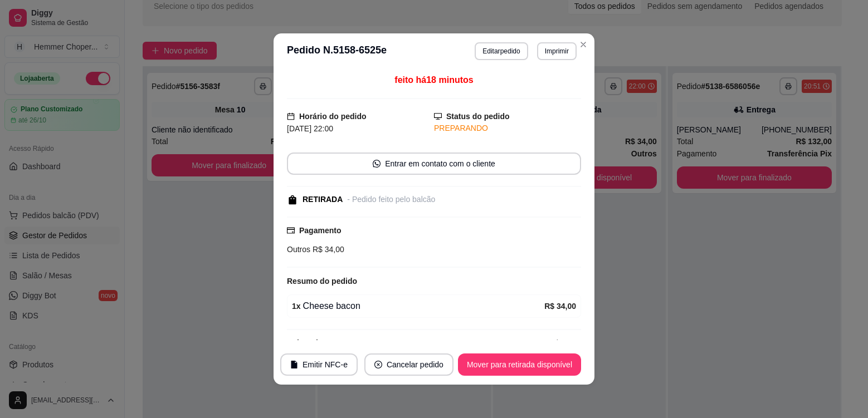 Image resolution: width=868 pixels, height=418 pixels. I want to click on strong: Status do pedido, so click(478, 116).